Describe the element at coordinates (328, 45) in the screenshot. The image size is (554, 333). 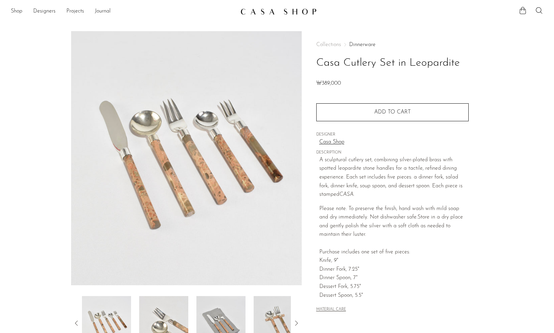
I see `span: Collections` at that location.